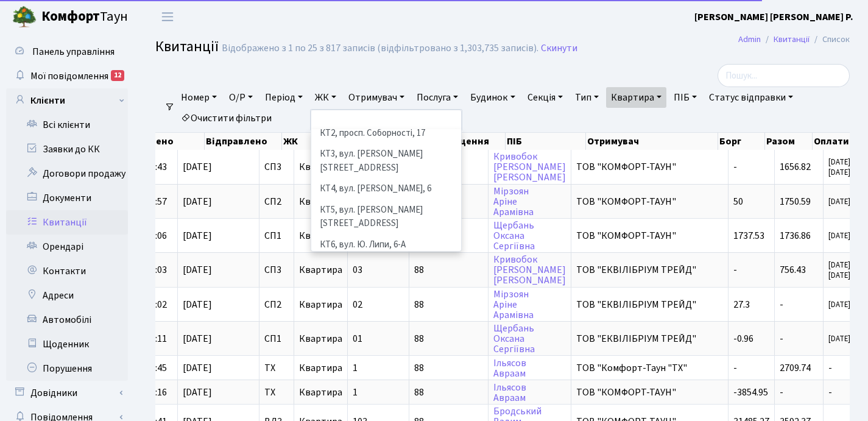 This screenshot has width=868, height=421. I want to click on span: СП3, so click(277, 167).